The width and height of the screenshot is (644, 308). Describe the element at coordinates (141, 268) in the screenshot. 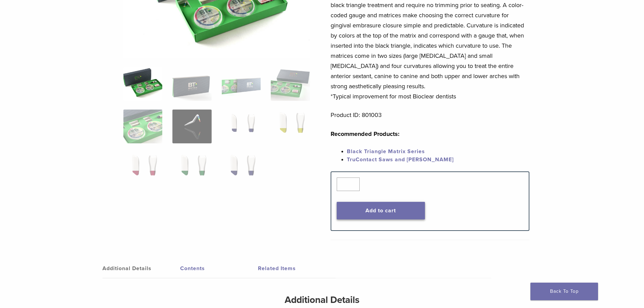

I see `a: Additional Details` at that location.